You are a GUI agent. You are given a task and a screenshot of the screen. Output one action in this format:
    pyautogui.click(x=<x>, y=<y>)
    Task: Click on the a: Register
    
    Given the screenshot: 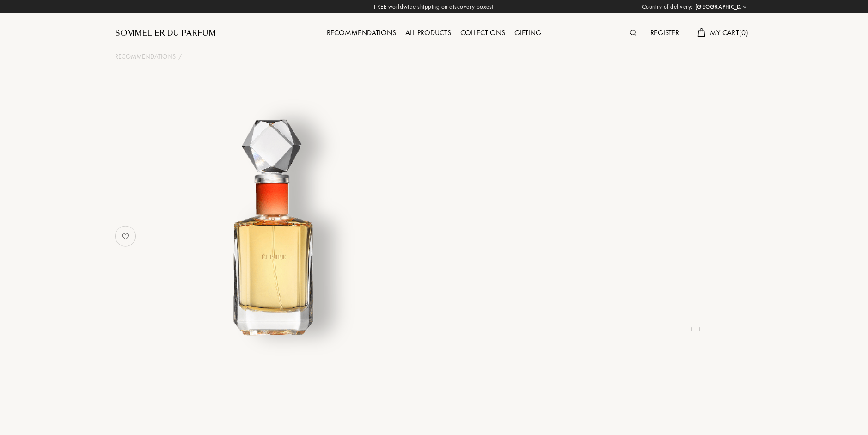 What is the action you would take?
    pyautogui.click(x=665, y=33)
    